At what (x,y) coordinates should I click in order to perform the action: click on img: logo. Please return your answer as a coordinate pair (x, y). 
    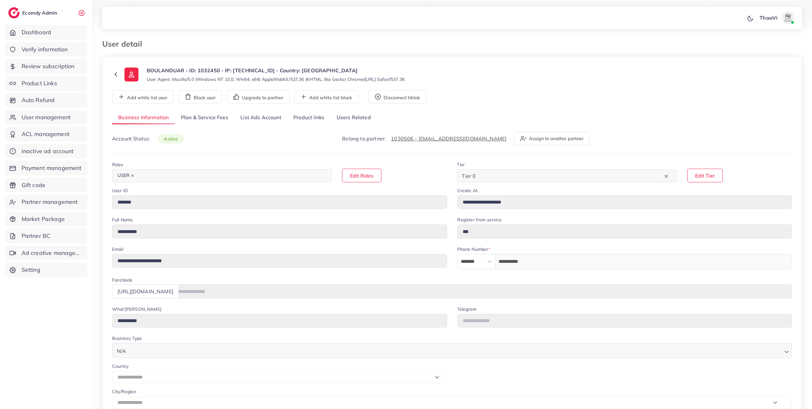
    Looking at the image, I should click on (14, 13).